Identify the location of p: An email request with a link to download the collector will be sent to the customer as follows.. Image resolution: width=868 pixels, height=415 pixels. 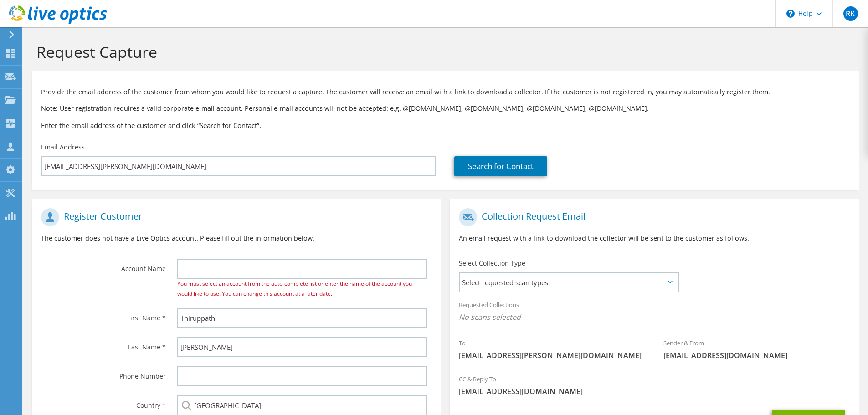
(654, 239).